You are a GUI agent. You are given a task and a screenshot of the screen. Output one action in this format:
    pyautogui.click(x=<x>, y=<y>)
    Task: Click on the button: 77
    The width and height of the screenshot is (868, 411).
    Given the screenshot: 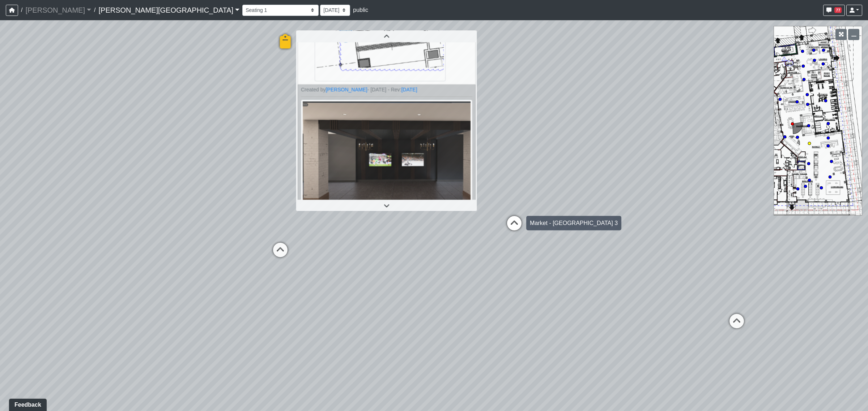 What is the action you would take?
    pyautogui.click(x=834, y=10)
    